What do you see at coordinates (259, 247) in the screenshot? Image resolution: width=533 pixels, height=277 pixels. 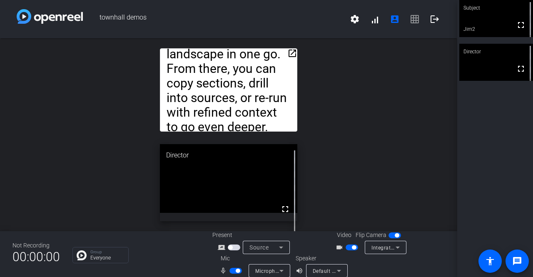 I see `span: Source` at bounding box center [259, 247].